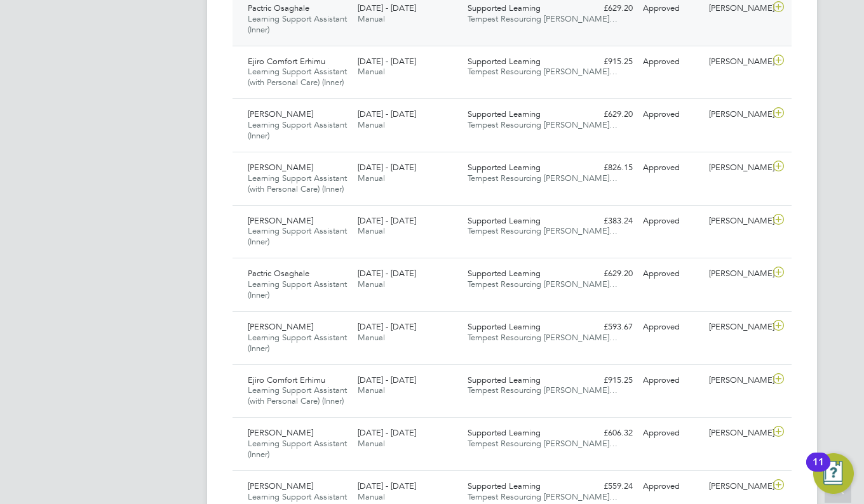 The image size is (864, 504). Describe the element at coordinates (605, 221) in the screenshot. I see `div: £383.24` at that location.